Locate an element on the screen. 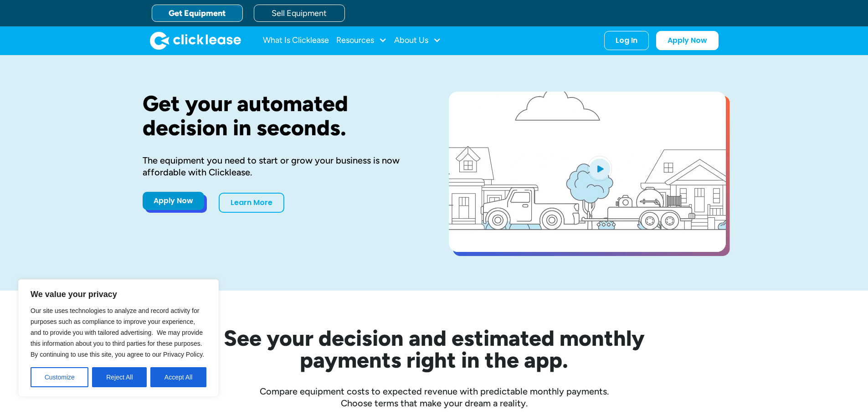 This screenshot has width=868, height=415. h2: See your decision and estimated monthly payments right in the app. is located at coordinates (434, 349).